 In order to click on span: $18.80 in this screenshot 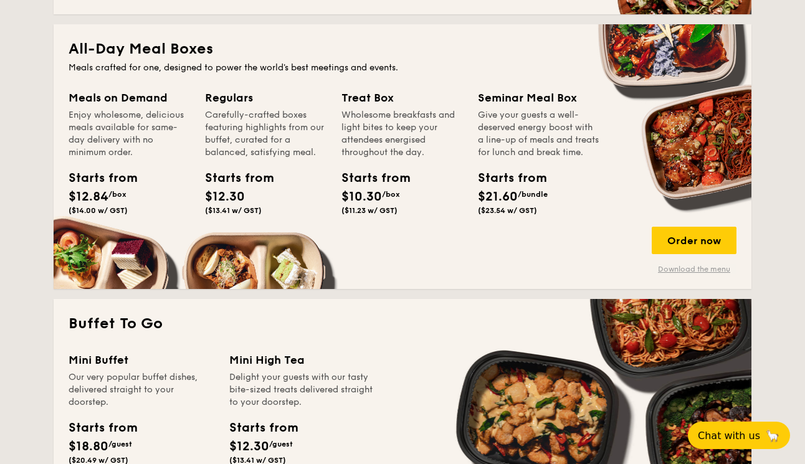, I will do `click(88, 446)`.